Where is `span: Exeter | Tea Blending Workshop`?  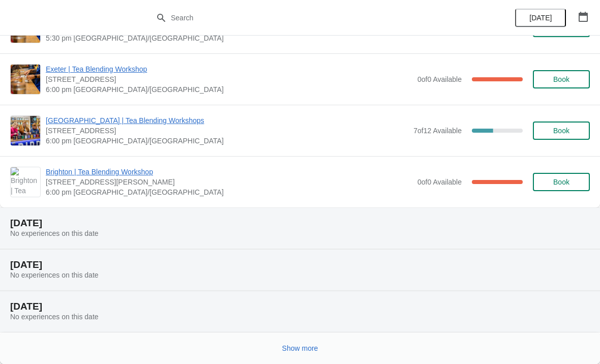
span: Exeter | Tea Blending Workshop is located at coordinates (229, 69).